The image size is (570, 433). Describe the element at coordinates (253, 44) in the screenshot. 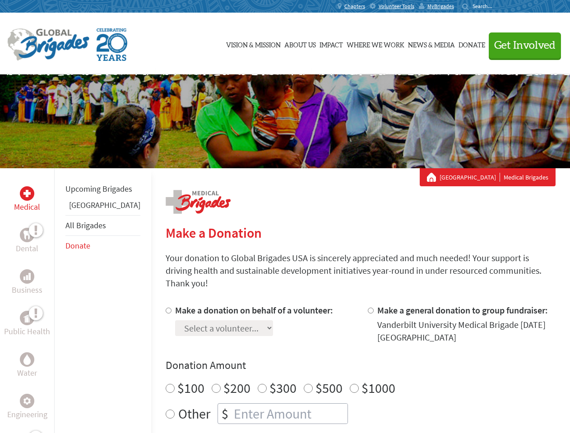

I see `a: Vision & Mission` at that location.